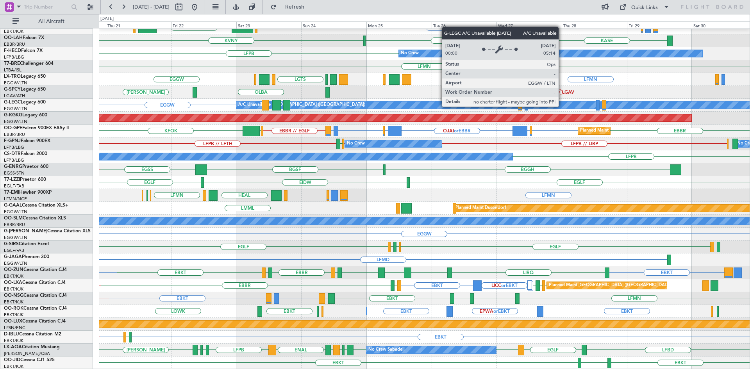 Image resolution: width=750 pixels, height=369 pixels. What do you see at coordinates (14, 173) in the screenshot?
I see `a: EGSS/STN` at bounding box center [14, 173].